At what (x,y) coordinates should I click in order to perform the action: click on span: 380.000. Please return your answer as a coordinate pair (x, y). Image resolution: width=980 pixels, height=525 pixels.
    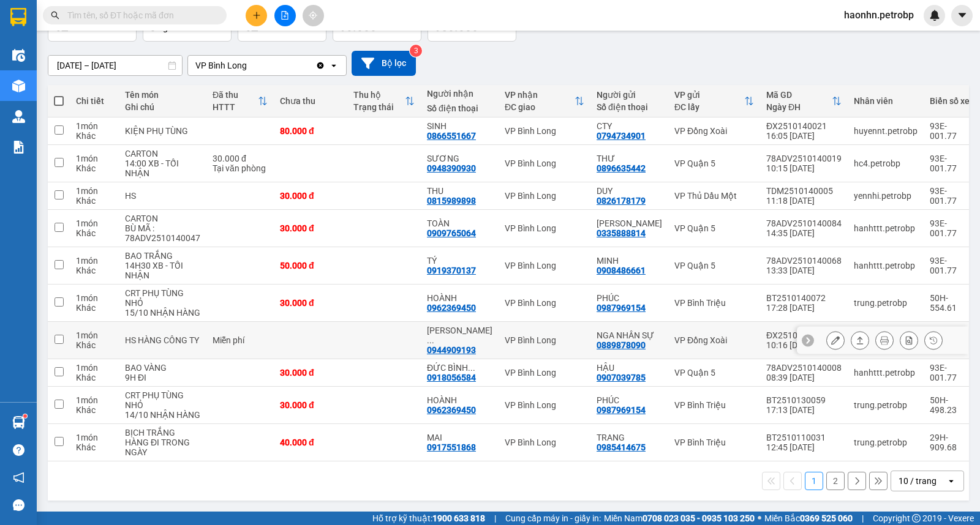
    Looking at the image, I should click on (456, 26).